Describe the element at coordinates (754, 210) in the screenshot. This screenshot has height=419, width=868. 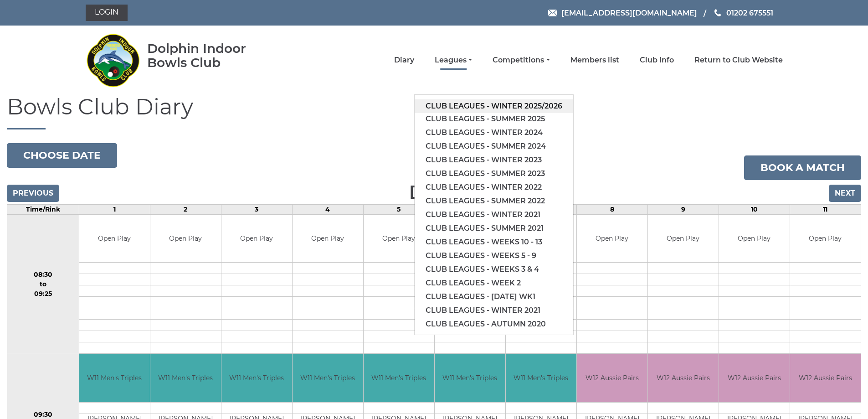
I see `td: 10` at that location.